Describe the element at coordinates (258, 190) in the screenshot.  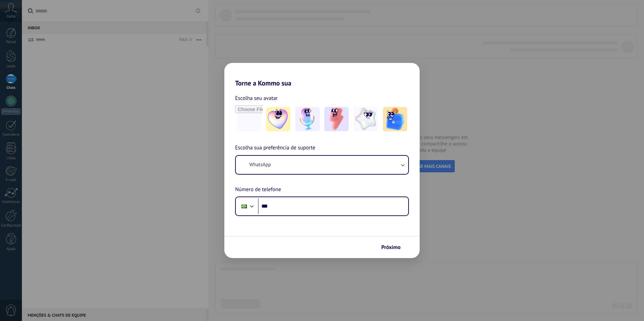
I see `span: Número de telefone` at that location.